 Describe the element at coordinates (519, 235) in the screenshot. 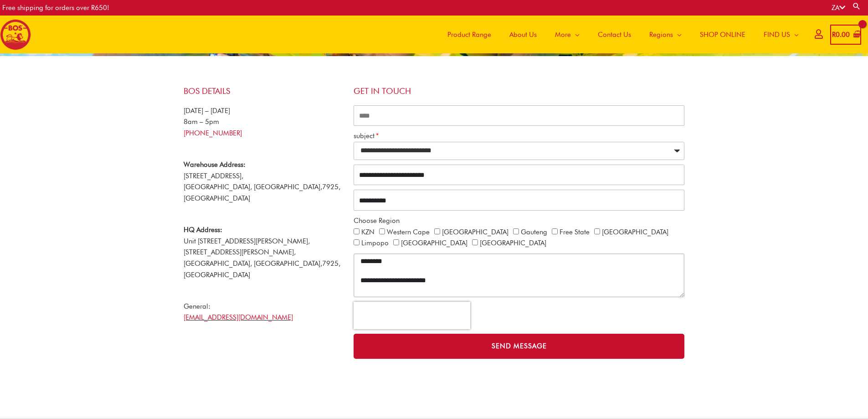

I see `form: CONTACT ALL` at that location.